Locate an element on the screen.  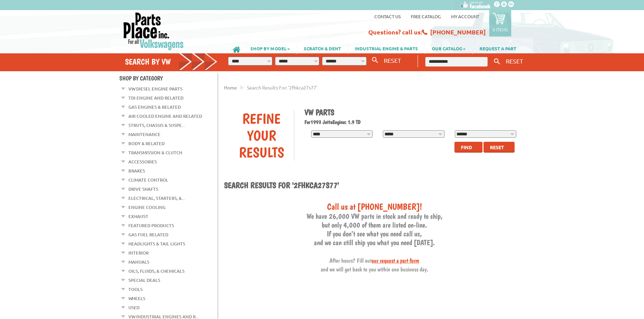
a: Free Catalog is located at coordinates (426, 16).